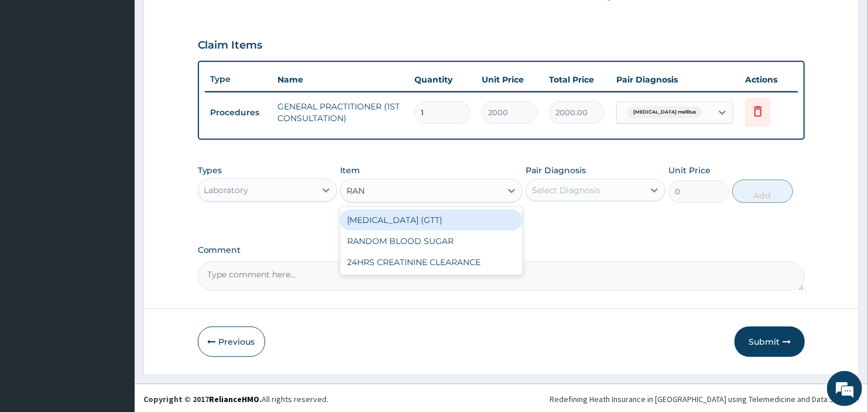  Describe the element at coordinates (230, 45) in the screenshot. I see `h3: Claim Items` at that location.